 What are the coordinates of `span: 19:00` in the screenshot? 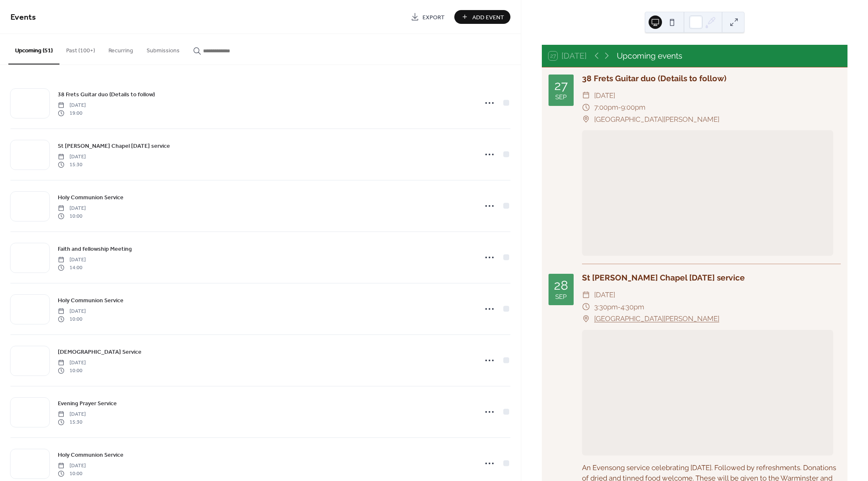 It's located at (72, 113).